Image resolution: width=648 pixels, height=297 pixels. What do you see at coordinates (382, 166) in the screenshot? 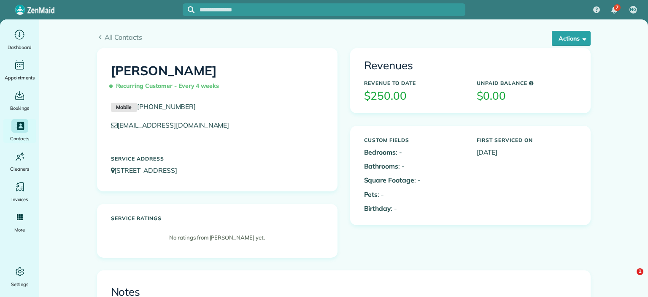
I see `b: Bathrooms` at bounding box center [382, 166].